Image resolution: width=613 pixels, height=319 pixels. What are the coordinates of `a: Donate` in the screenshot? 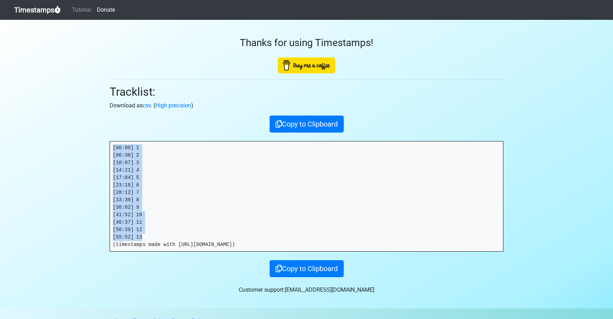 It's located at (106, 10).